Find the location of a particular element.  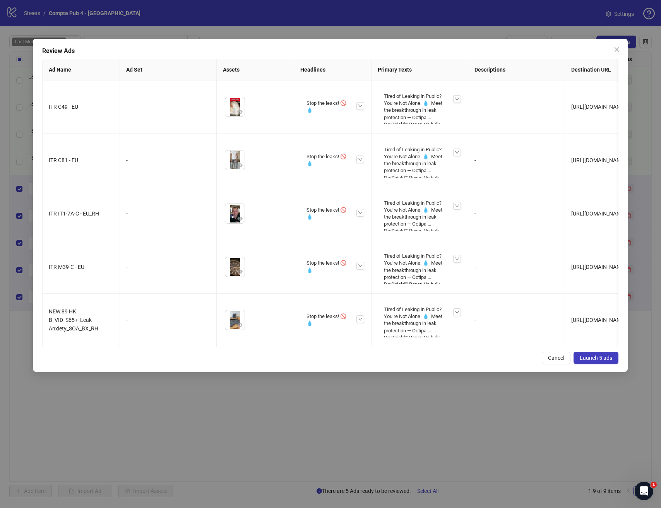

th: Ad Name is located at coordinates (81, 70).